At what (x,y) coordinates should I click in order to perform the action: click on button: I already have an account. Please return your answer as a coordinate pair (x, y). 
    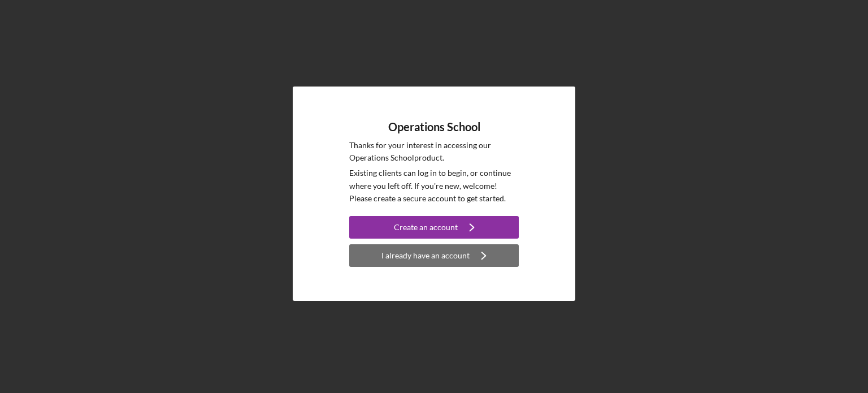
    Looking at the image, I should click on (434, 256).